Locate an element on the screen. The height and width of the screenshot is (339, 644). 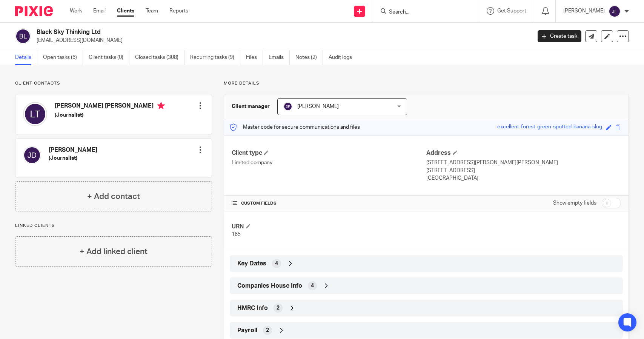
h4: URN is located at coordinates (329, 227).